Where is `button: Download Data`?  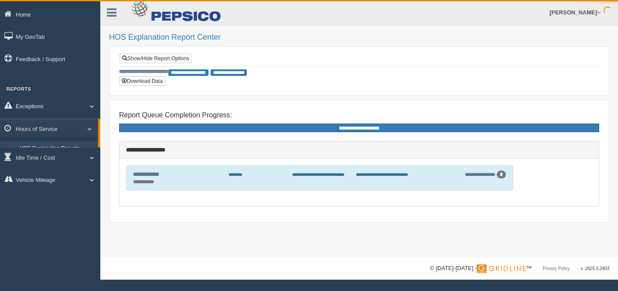
button: Download Data is located at coordinates (142, 81).